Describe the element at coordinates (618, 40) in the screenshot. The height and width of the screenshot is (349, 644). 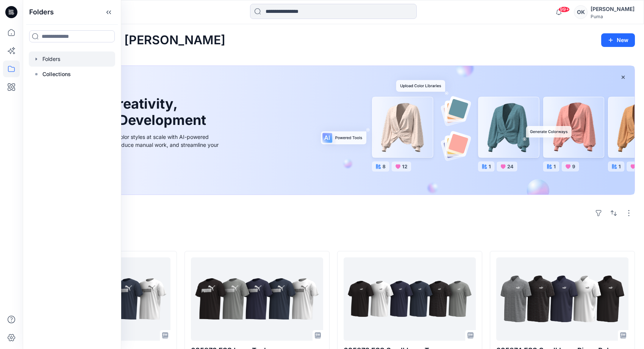
I see `button: New` at that location.